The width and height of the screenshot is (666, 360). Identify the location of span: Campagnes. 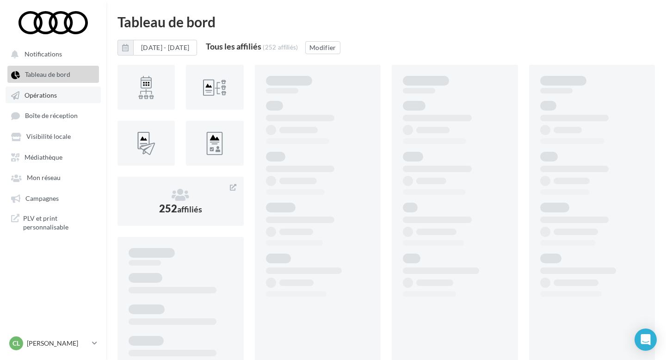
(42, 198).